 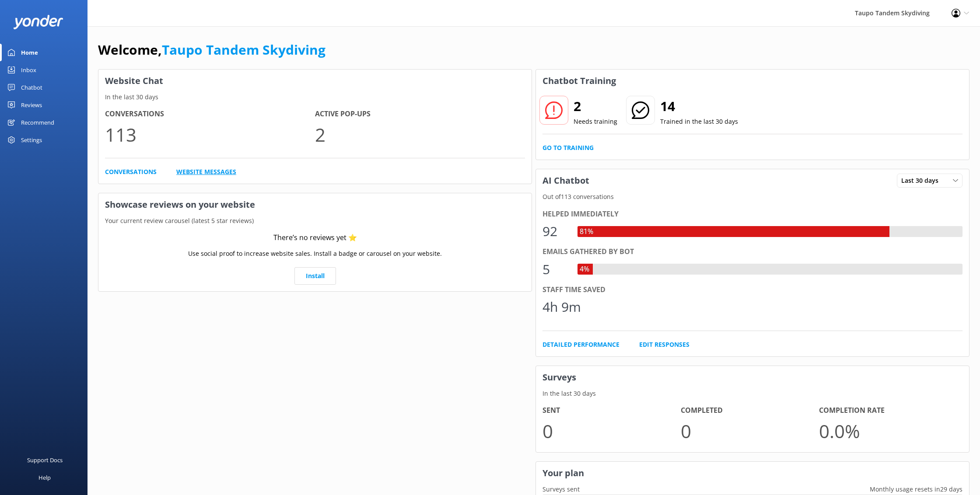 What do you see at coordinates (752, 378) in the screenshot?
I see `h3: Surveys` at bounding box center [752, 378].